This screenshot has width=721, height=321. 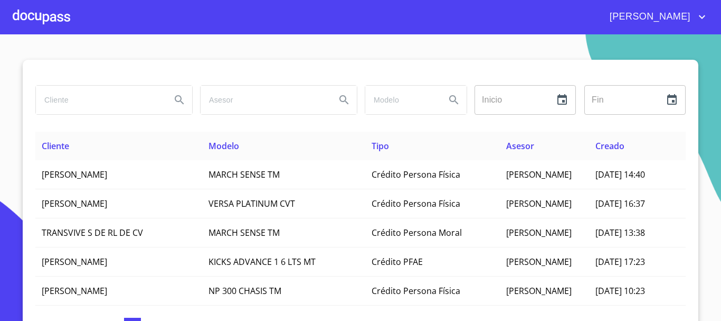 What do you see at coordinates (224, 146) in the screenshot?
I see `span: Modelo` at bounding box center [224, 146].